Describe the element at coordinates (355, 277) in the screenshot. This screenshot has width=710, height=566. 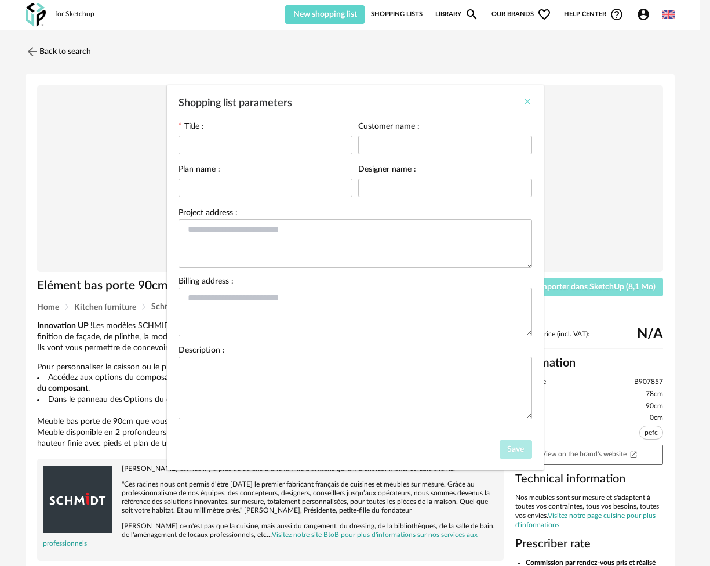
I see `div: Shopping list parameters` at that location.